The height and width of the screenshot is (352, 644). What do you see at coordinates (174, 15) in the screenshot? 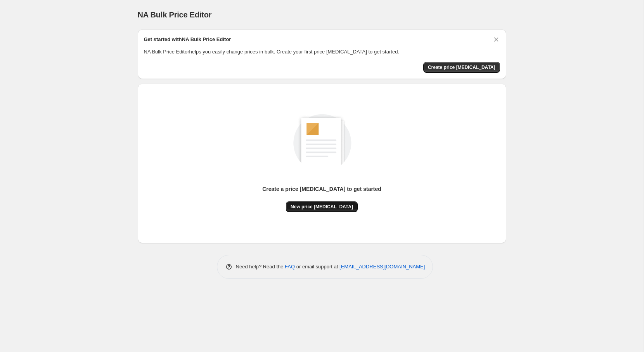
I see `span: NA Bulk Price Editor` at bounding box center [174, 15].